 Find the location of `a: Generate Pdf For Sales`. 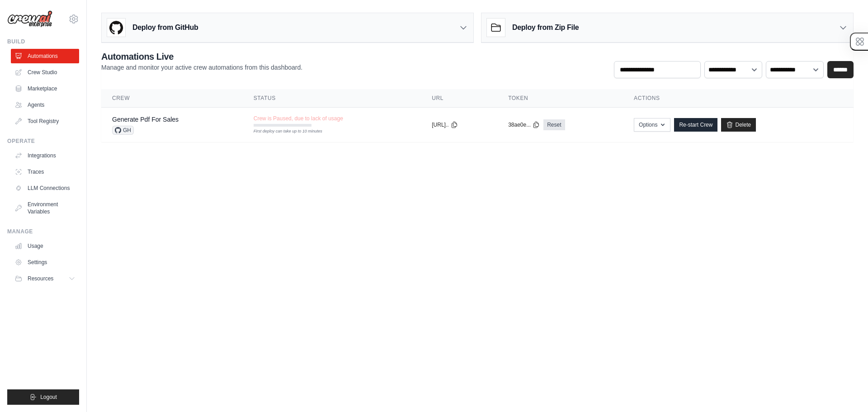

a: Generate Pdf For Sales is located at coordinates (145, 120).